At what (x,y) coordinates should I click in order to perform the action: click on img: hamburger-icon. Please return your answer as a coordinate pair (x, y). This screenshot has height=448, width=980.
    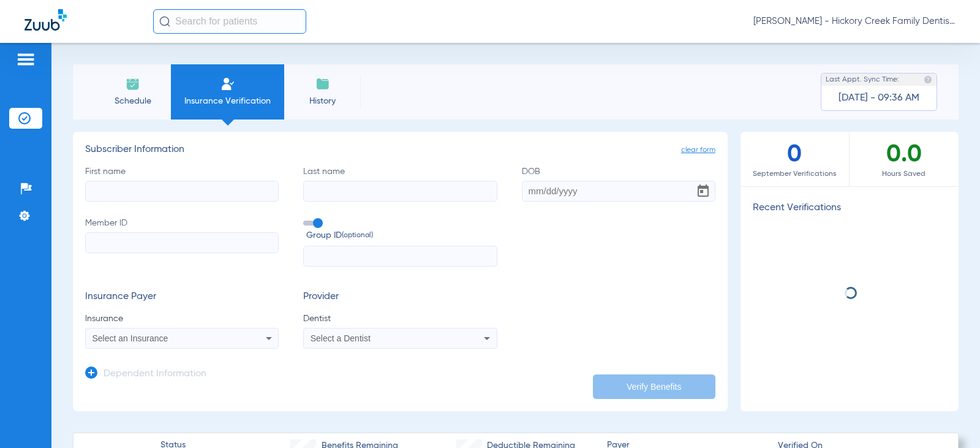
    Looking at the image, I should click on (25, 60).